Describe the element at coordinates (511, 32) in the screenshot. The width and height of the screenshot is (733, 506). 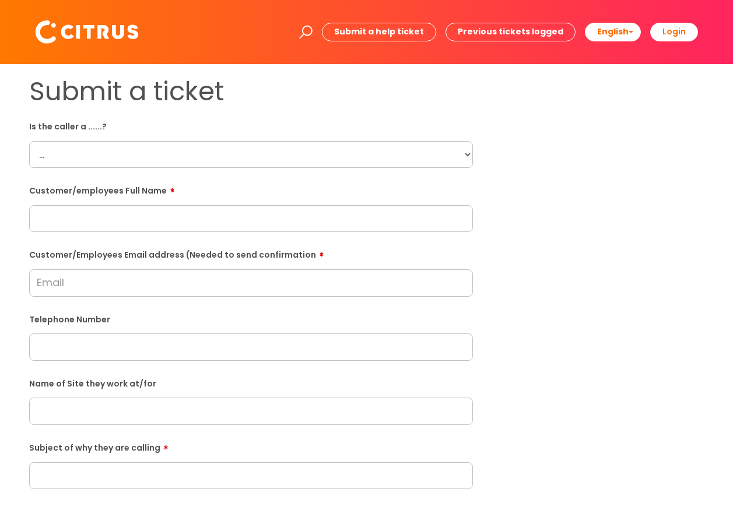
I see `a: Previous tickets logged` at that location.